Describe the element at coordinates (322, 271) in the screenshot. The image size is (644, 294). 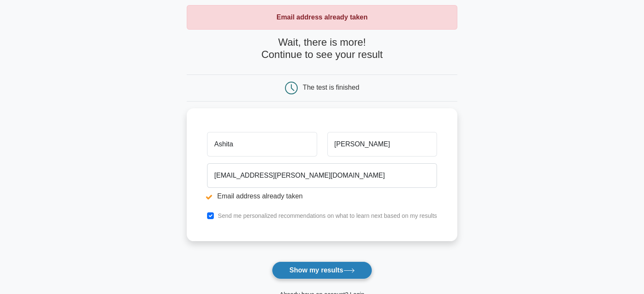
I see `button: Show my results` at that location.